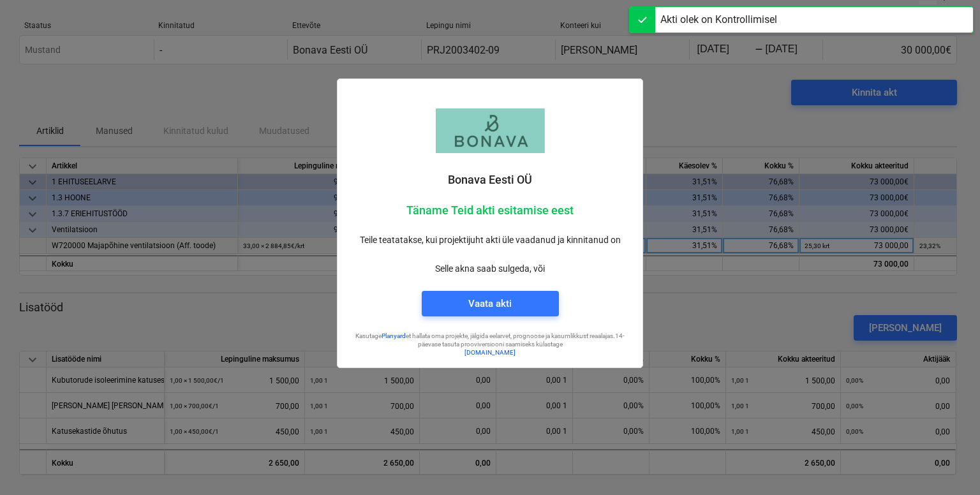 This screenshot has height=495, width=980. What do you see at coordinates (490, 304) in the screenshot?
I see `div: Vaata akti` at bounding box center [490, 304].